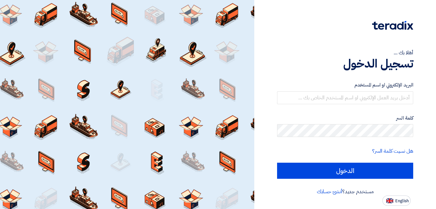  What do you see at coordinates (393, 25) in the screenshot?
I see `img: Teradix logo` at bounding box center [393, 25].